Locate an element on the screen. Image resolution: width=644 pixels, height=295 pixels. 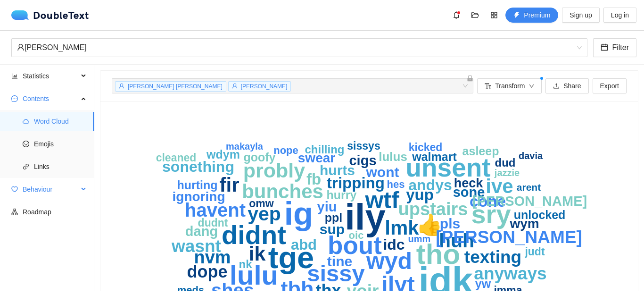
text: tine is located at coordinates (340, 261).